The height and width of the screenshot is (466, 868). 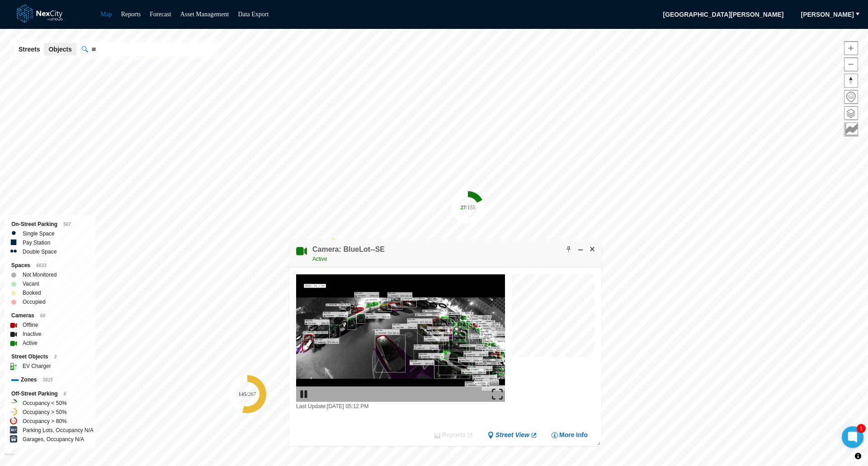 I want to click on label: Single Space, so click(x=39, y=234).